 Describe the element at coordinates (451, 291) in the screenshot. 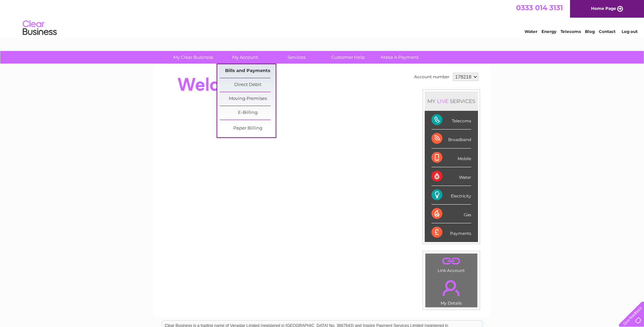

I see `td: My Details` at that location.